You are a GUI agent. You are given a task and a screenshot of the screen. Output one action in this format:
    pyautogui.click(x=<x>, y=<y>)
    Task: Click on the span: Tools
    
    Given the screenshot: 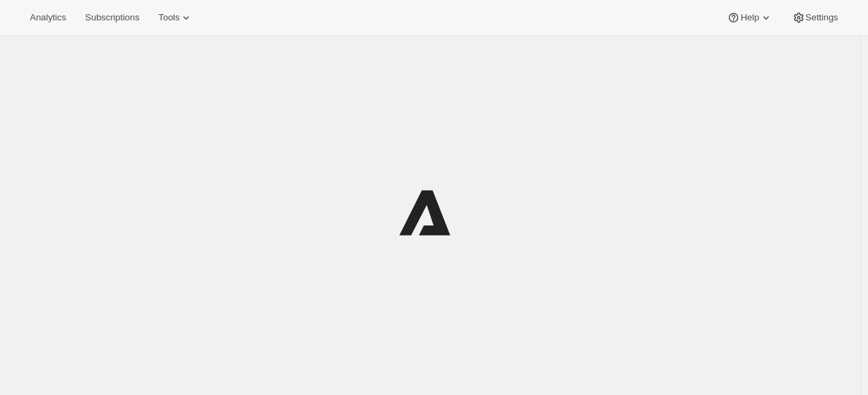 What is the action you would take?
    pyautogui.click(x=168, y=18)
    